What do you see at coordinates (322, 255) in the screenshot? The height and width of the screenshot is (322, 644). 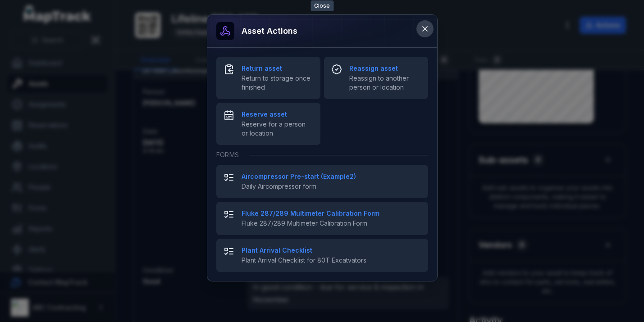 I see `button: Plant Arrival ChecklistPlant Arrival Checklist for 80T Excatvators` at bounding box center [322, 255].